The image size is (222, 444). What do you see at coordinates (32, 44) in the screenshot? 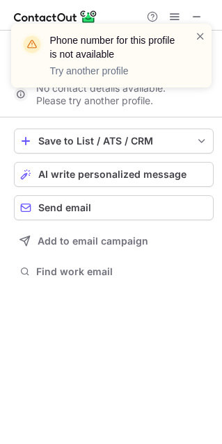
I see `img: warning` at bounding box center [32, 44].